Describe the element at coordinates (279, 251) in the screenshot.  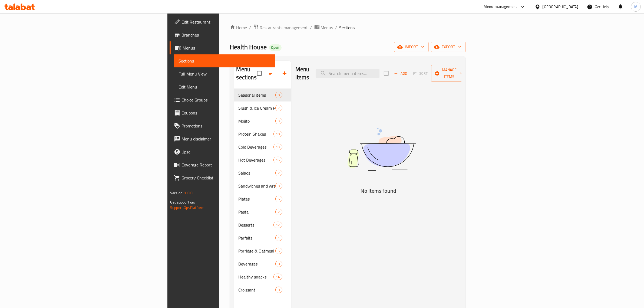
I see `span: 5` at that location.